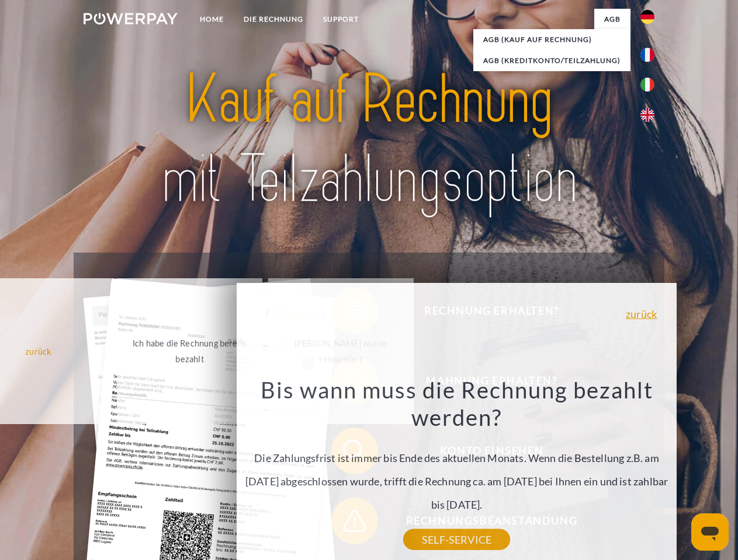  What do you see at coordinates (612, 19) in the screenshot?
I see `a: agb` at bounding box center [612, 19].